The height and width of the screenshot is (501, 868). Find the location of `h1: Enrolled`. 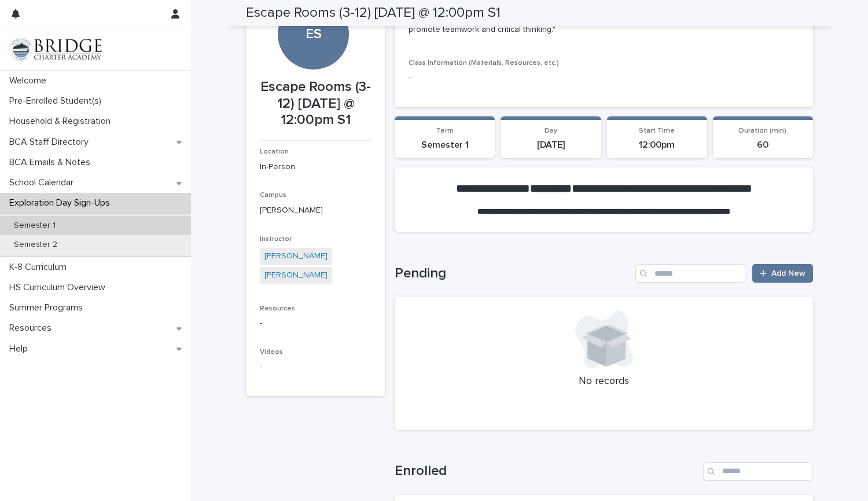

h1: Enrolled is located at coordinates (546, 471).